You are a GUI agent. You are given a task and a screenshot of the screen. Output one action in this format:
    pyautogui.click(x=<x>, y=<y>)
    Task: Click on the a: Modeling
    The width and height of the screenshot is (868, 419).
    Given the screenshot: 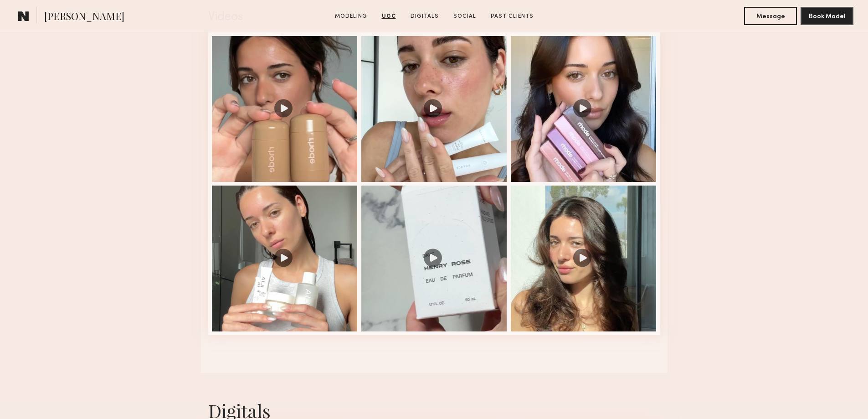 What is the action you would take?
    pyautogui.click(x=350, y=17)
    